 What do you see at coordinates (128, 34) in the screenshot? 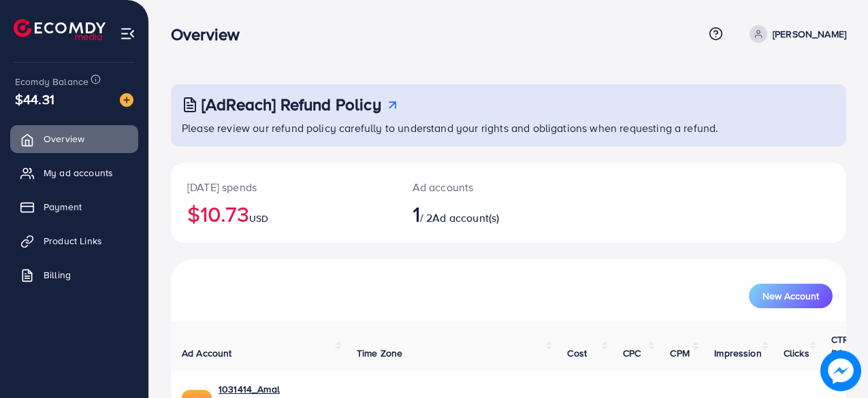
I see `img: menu` at bounding box center [128, 34].